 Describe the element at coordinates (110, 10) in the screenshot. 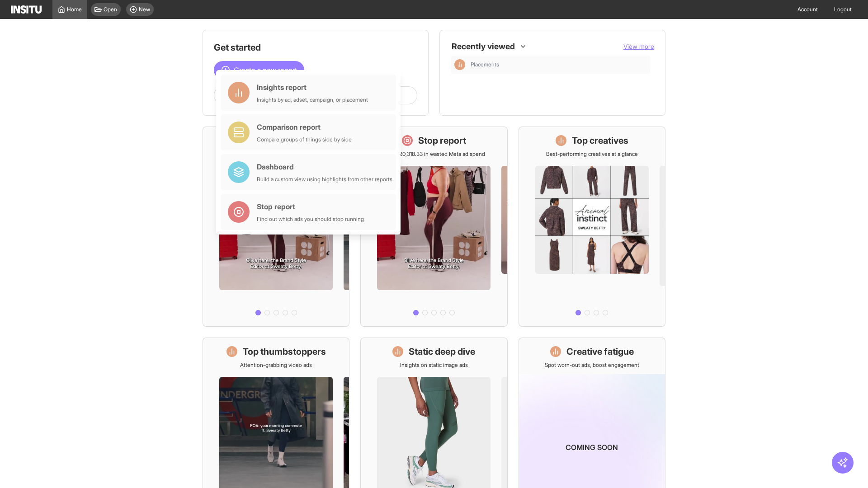

I see `span: Open` at that location.